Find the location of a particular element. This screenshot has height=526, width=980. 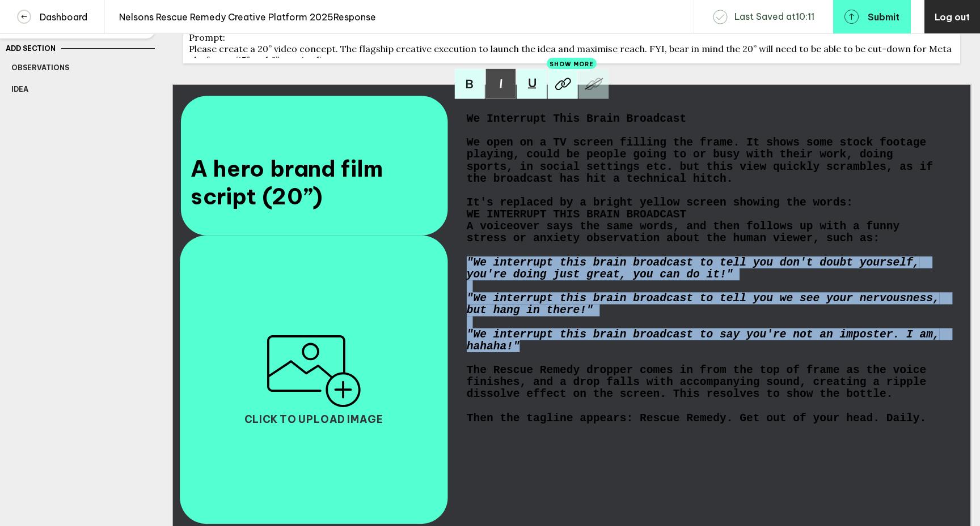

span: We Interrupt This Brain Broadcast is located at coordinates (577, 119).